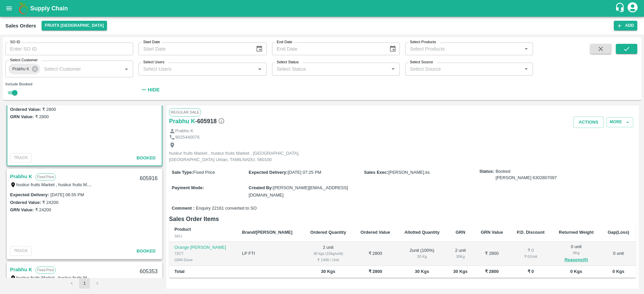 This screenshot has width=644, height=294. I want to click on label: GRN Value:, so click(22, 116).